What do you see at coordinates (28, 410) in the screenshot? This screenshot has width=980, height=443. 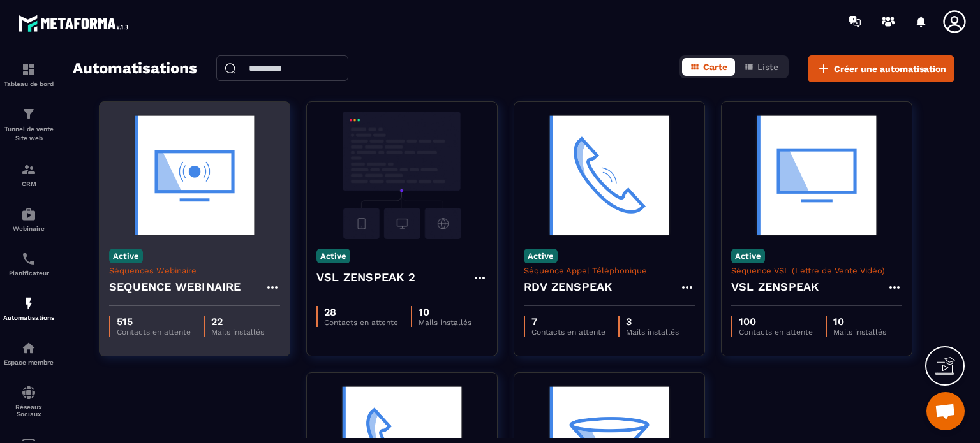 I see `p: Réseaux Sociaux` at bounding box center [28, 410].